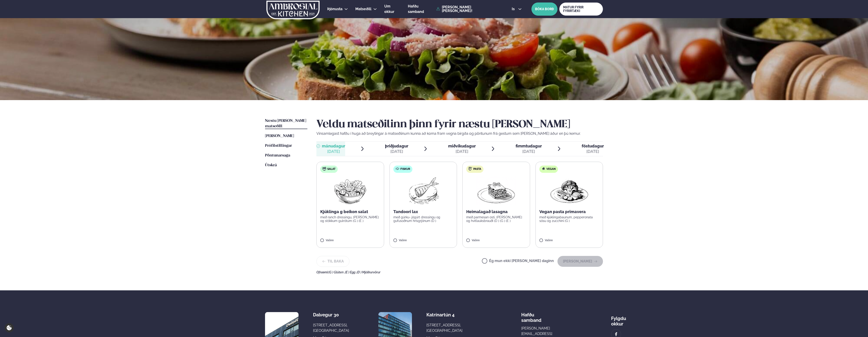 The image size is (868, 337). I want to click on p: Kjúklinga g beikon salat, so click(350, 212).